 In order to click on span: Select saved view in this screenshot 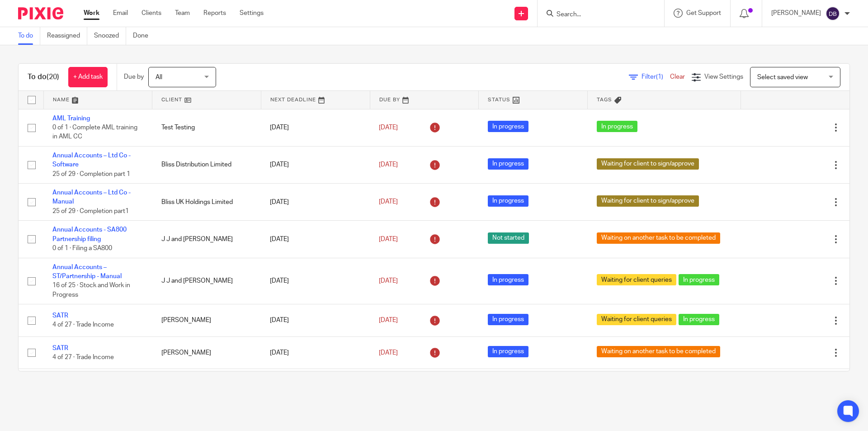, I will do `click(783, 77)`.